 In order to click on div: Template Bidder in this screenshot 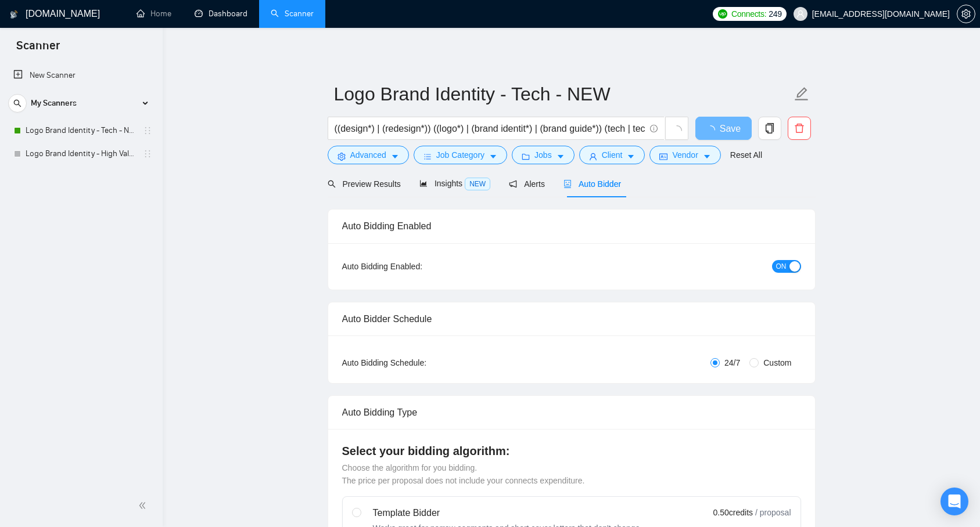, I will do `click(507, 513)`.